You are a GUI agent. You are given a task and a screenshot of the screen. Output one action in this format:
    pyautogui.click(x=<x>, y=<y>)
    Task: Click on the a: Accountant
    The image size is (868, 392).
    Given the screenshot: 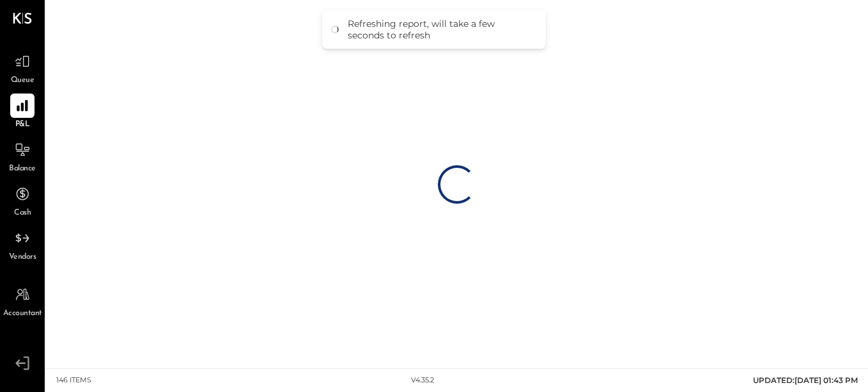 What is the action you would take?
    pyautogui.click(x=22, y=301)
    